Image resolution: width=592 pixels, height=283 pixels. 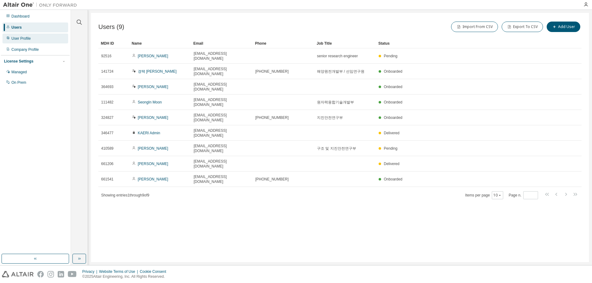 I want to click on span: 지진안전연구부, so click(x=330, y=118).